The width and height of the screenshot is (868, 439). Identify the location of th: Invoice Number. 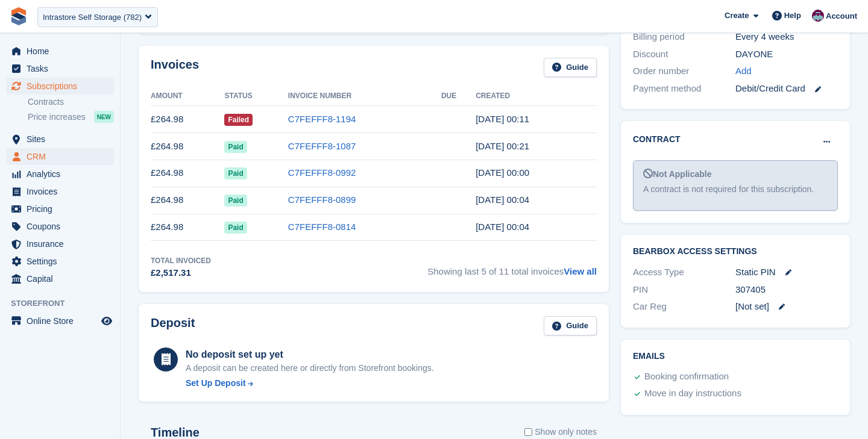
(365, 96).